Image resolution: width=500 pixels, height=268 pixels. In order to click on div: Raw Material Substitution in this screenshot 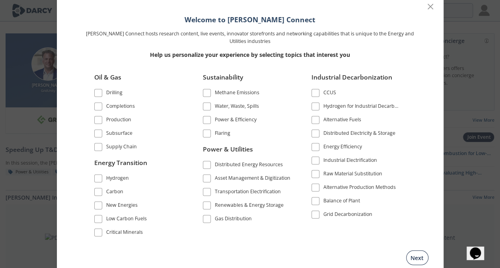, I will do `click(353, 175)`.